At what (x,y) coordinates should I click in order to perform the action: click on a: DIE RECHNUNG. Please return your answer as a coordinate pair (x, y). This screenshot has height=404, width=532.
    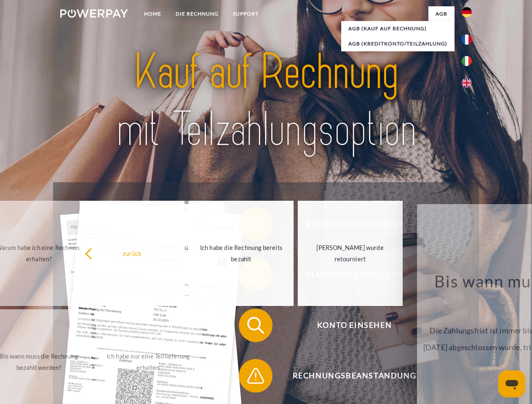
    Looking at the image, I should click on (197, 14).